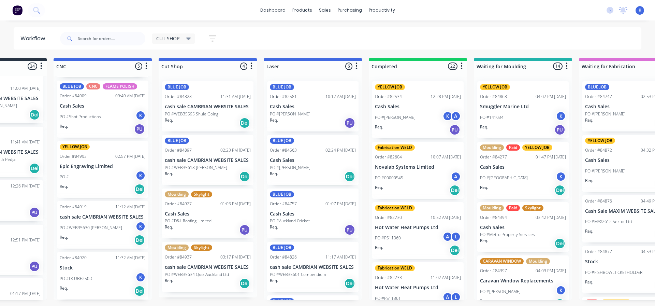  Describe the element at coordinates (283, 257) in the screenshot. I see `div: Order #84826` at that location.